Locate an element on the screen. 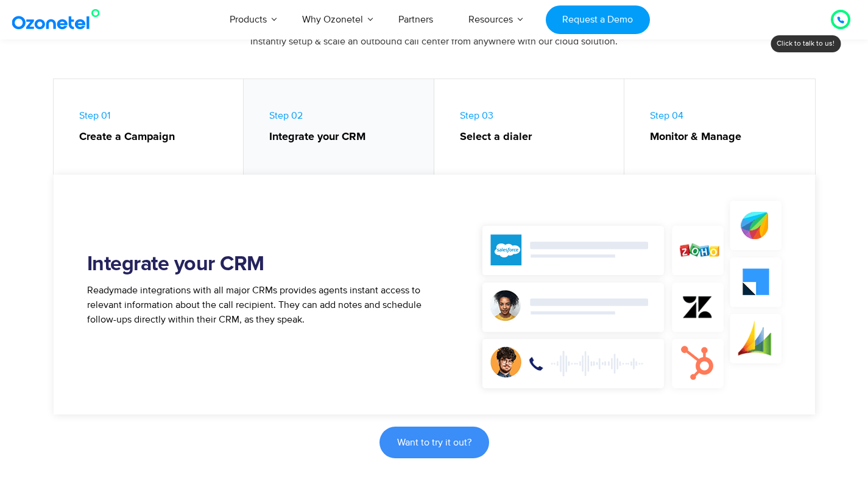  span: Step 03 is located at coordinates (536, 127).